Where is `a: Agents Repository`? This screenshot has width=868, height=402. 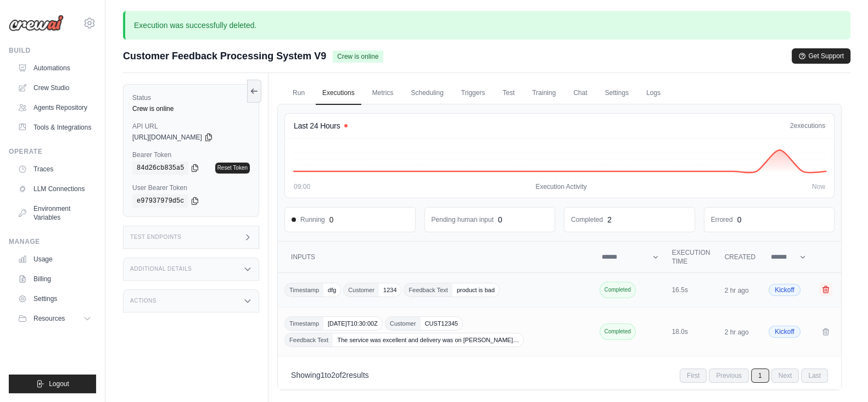
a: Agents Repository is located at coordinates (55, 108).